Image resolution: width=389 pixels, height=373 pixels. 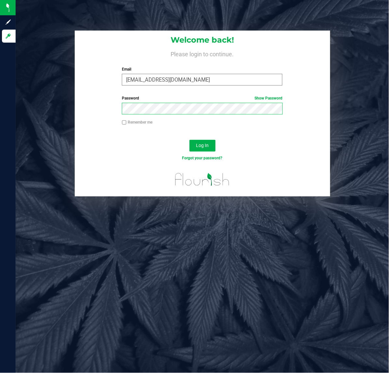 What do you see at coordinates (130, 98) in the screenshot?
I see `span: Password` at bounding box center [130, 98].